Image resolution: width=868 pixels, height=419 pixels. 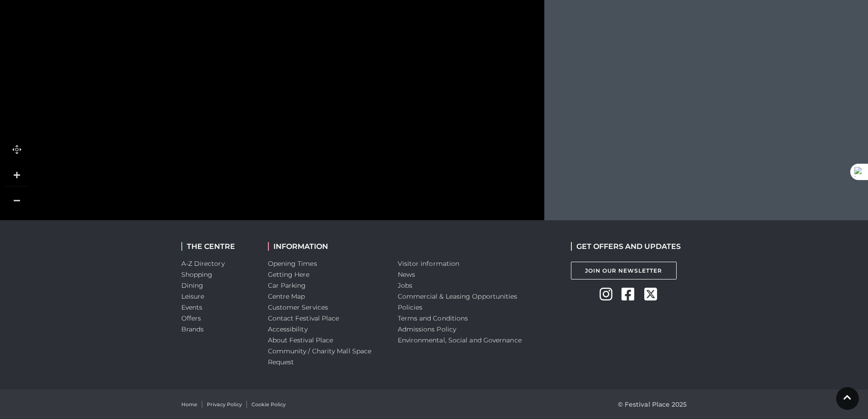 What do you see at coordinates (625, 247) in the screenshot?
I see `h2: GET OFFERS AND UPDATES` at bounding box center [625, 247].